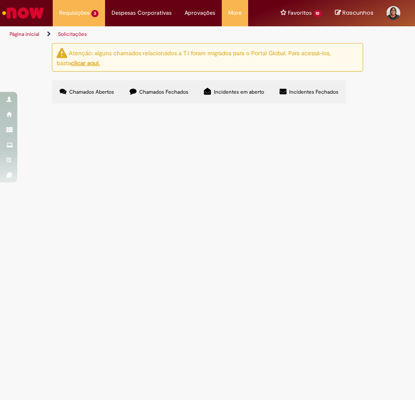 Image resolution: width=415 pixels, height=400 pixels. Describe the element at coordinates (194, 58) in the screenshot. I see `ng-bind-html: Atenção: alguns chamados relacionados a T.I foram migrados para o Portal Global. Para acessá-los,...` at that location.